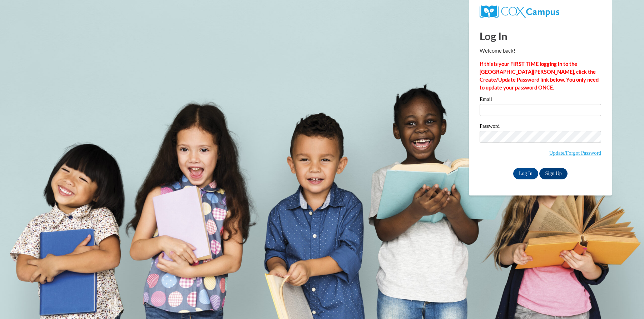 The image size is (644, 319). What do you see at coordinates (519, 11) in the screenshot?
I see `a: COX Campus` at bounding box center [519, 11].